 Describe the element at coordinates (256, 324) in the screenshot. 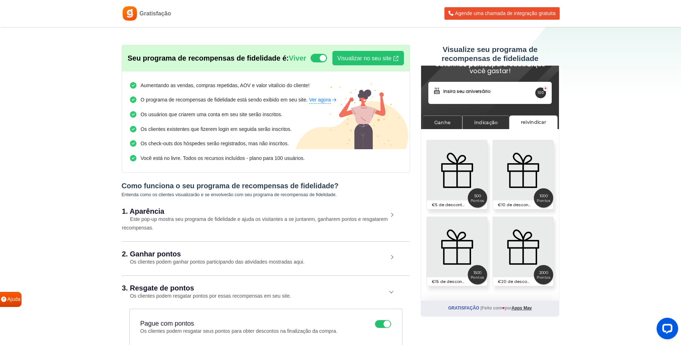

I see `h3: Pague com pontos` at that location.